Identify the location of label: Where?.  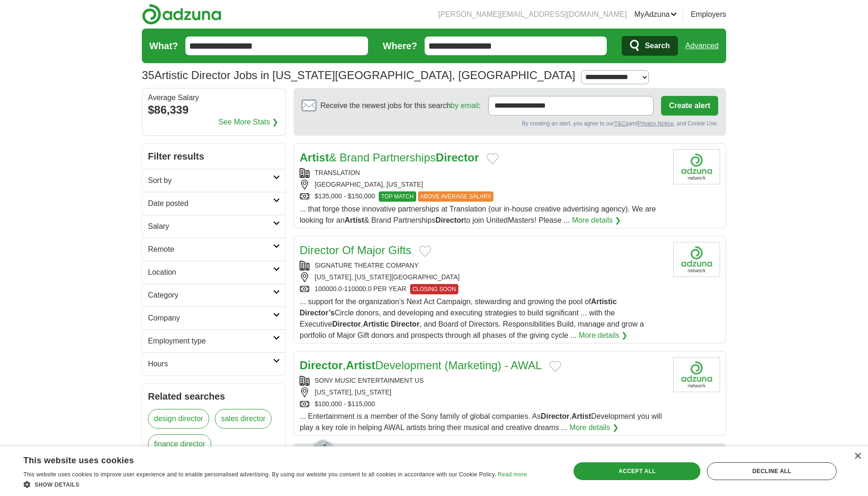
(399, 46).